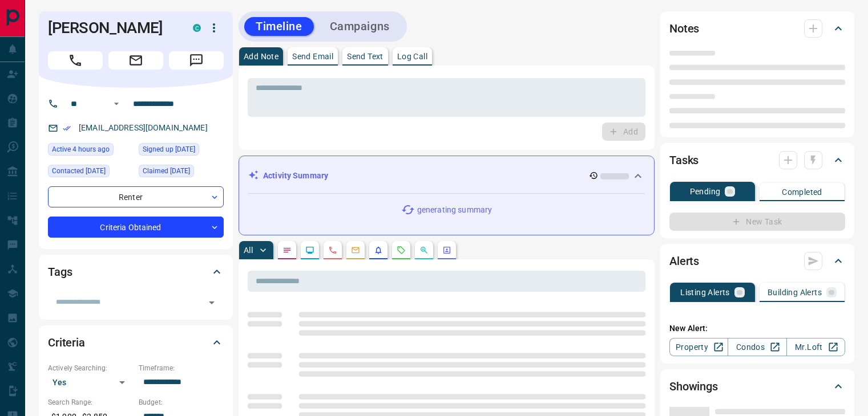 The image size is (868, 416). Describe the element at coordinates (758, 261) in the screenshot. I see `div: Alerts` at that location.